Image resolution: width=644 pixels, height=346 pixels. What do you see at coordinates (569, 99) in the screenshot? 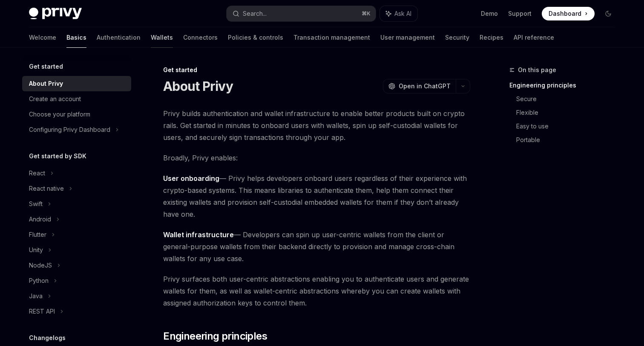
I see `a: Secure` at bounding box center [569, 99].